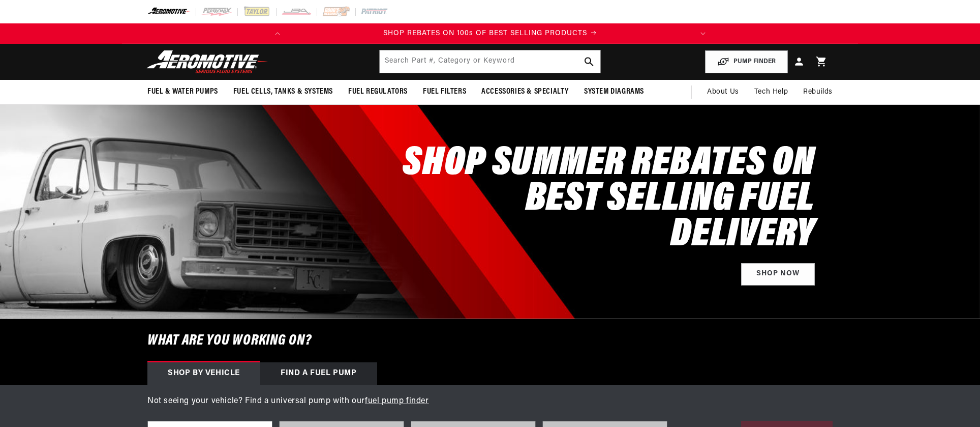 Image resolution: width=980 pixels, height=427 pixels. I want to click on summary: Tech Help, so click(771, 92).